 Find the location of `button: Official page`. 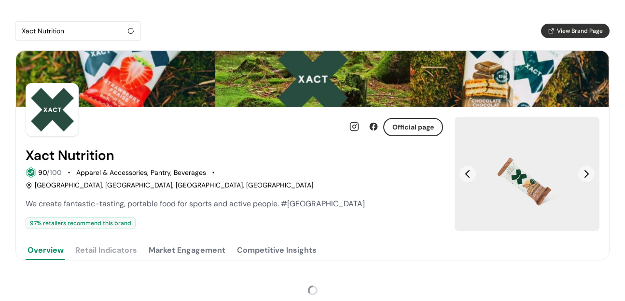

button: Official page is located at coordinates (413, 127).